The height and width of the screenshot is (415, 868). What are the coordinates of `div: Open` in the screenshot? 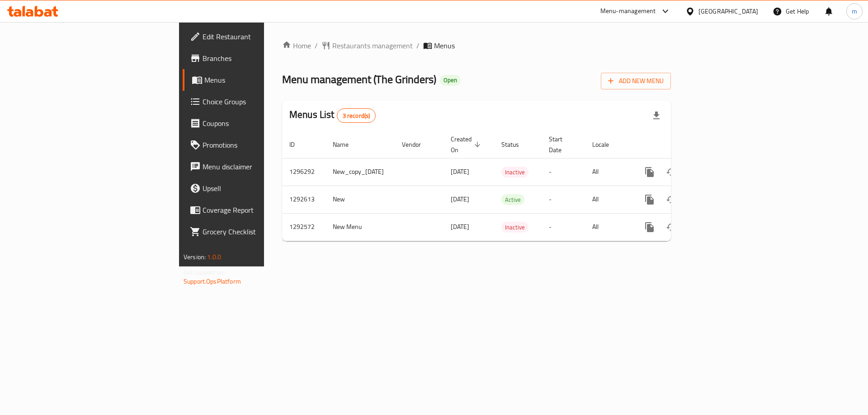 It's located at (450, 81).